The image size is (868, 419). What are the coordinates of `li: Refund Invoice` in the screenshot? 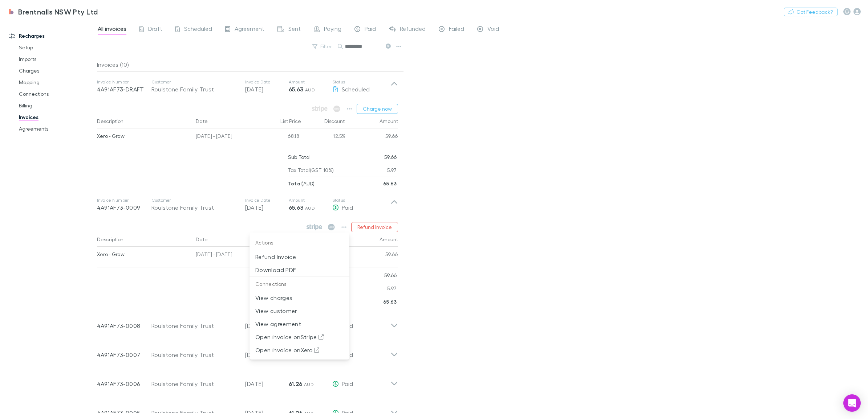 It's located at (299, 257).